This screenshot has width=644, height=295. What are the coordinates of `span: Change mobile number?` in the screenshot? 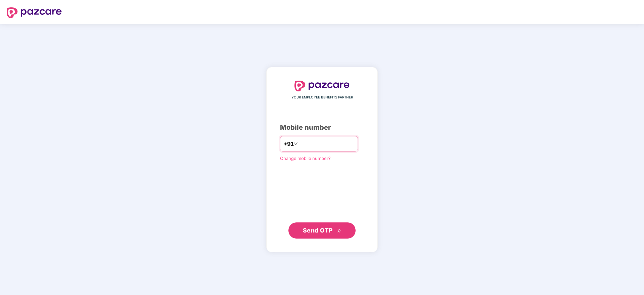 It's located at (305, 159).